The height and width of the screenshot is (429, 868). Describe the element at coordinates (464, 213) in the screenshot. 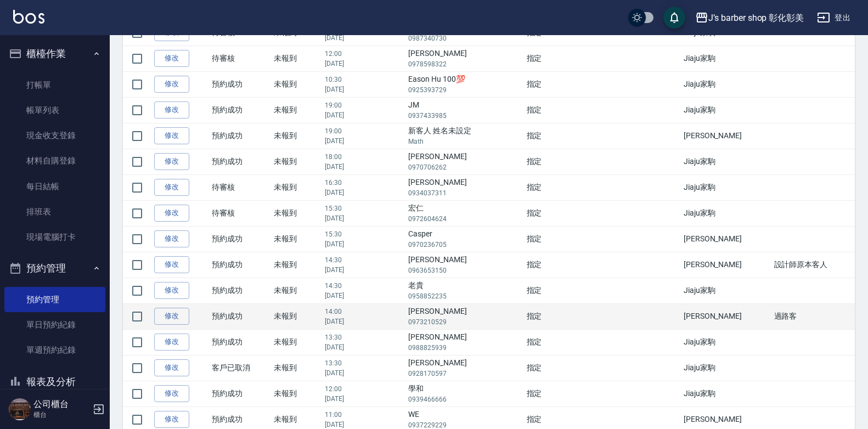

I see `td: 宏仁` at that location.